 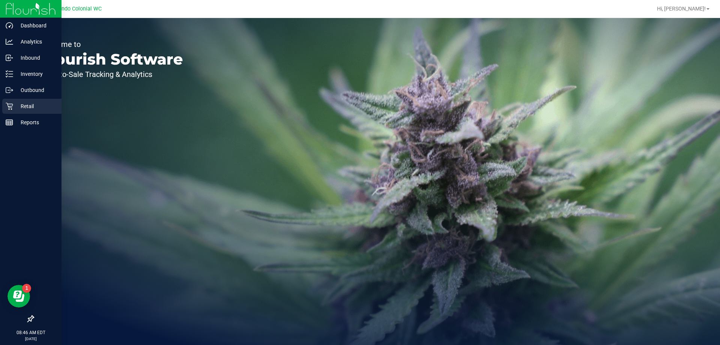 What do you see at coordinates (36, 42) in the screenshot?
I see `p: Analytics` at bounding box center [36, 42].